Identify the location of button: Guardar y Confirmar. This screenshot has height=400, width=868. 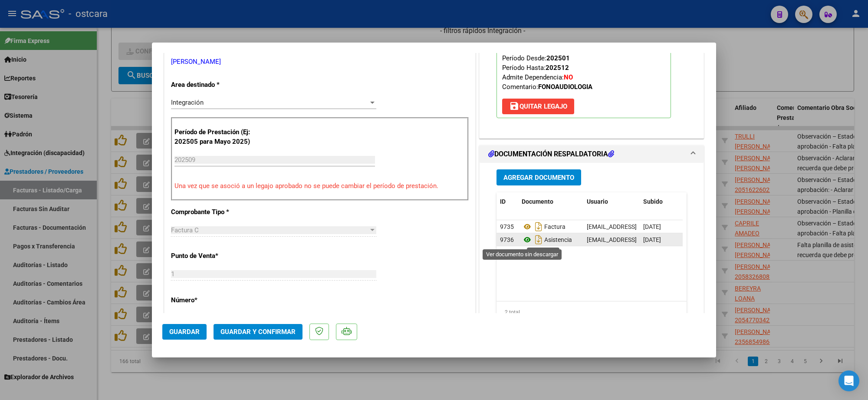
(258, 332).